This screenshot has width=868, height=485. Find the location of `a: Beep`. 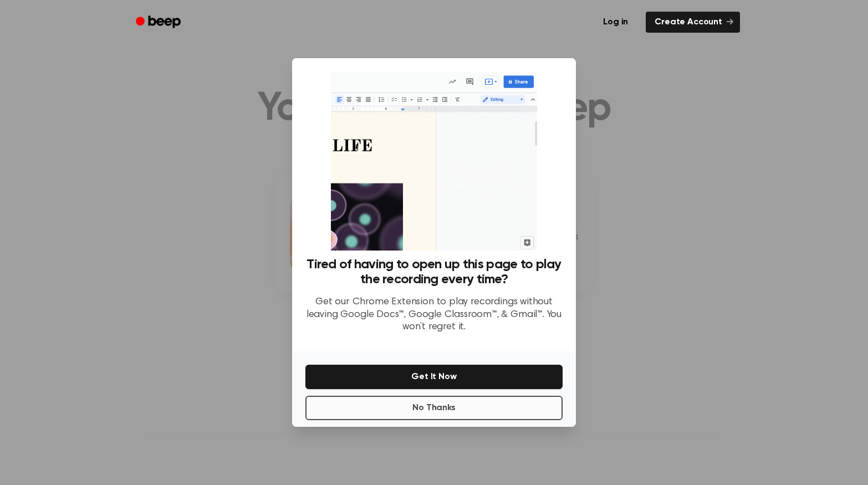

a: Beep is located at coordinates (159, 22).